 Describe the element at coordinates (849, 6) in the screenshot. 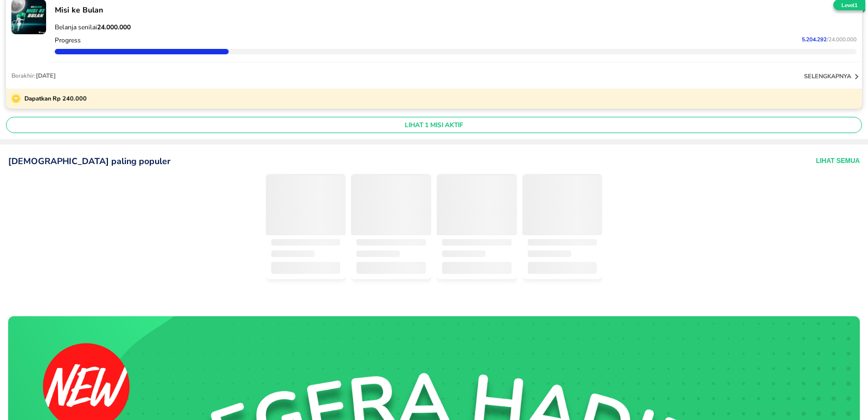

I see `p: Level 1` at that location.